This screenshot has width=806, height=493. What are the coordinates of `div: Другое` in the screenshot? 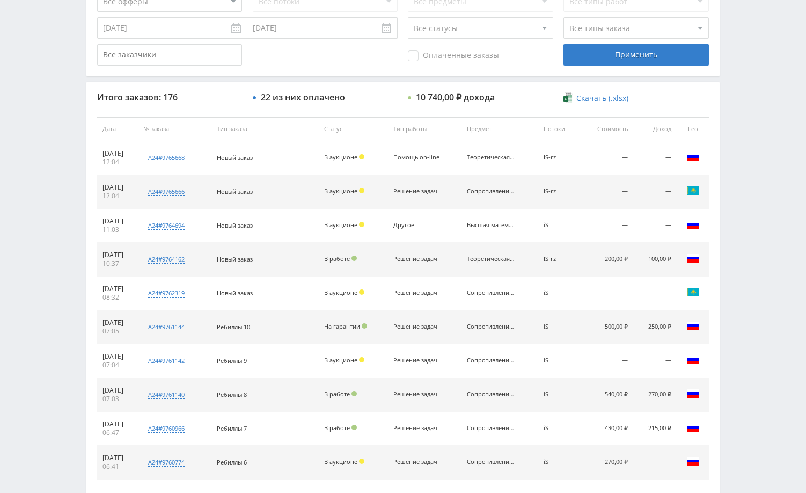 It's located at (418, 225).